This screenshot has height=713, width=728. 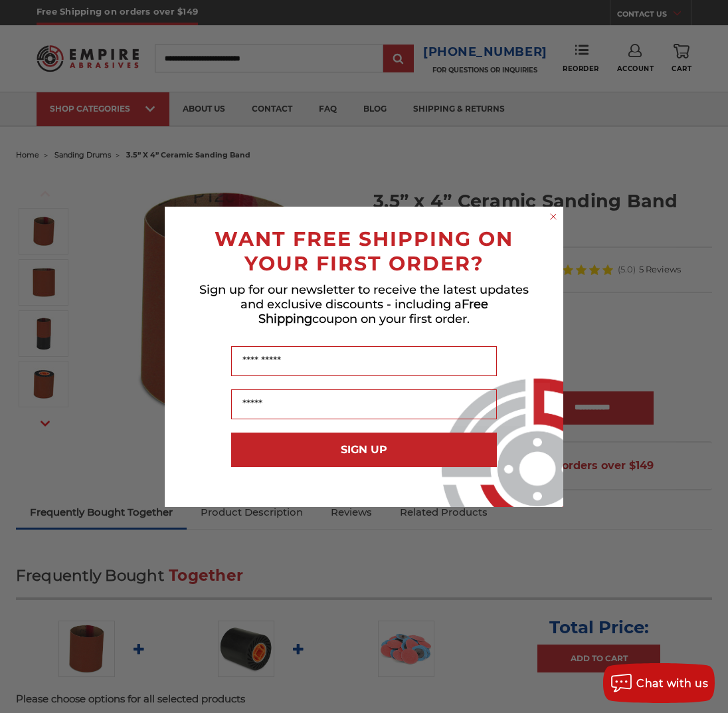 What do you see at coordinates (672, 683) in the screenshot?
I see `span: Chat with us` at bounding box center [672, 683].